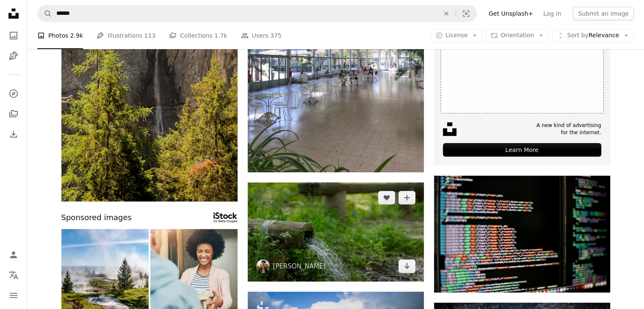 This screenshot has height=309, width=644. What do you see at coordinates (14, 56) in the screenshot?
I see `a: Illustrations` at bounding box center [14, 56].